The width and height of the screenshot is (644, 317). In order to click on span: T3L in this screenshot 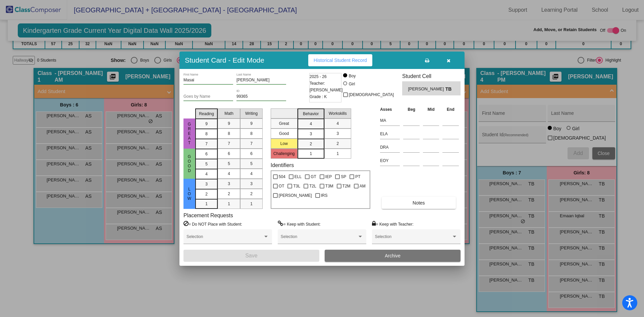, I will do `click(297, 186)`.